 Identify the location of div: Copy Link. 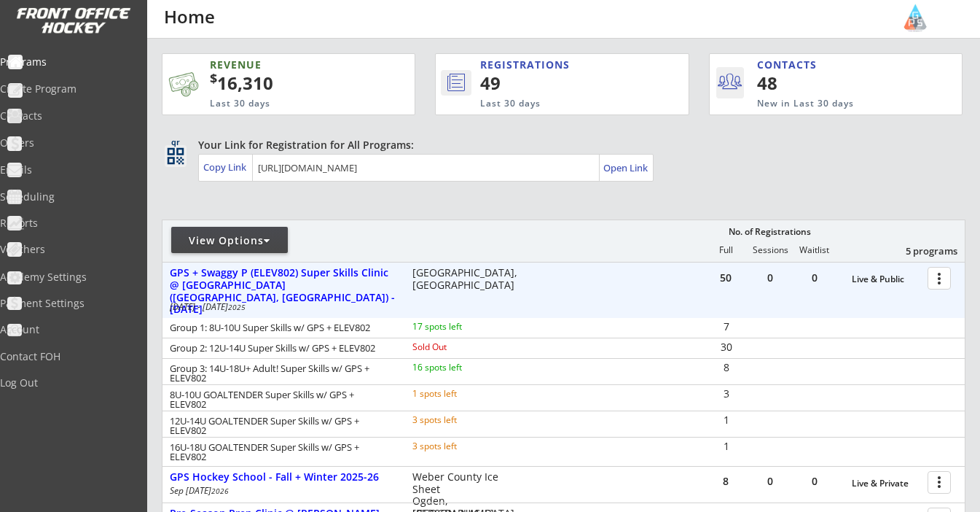
(226, 167).